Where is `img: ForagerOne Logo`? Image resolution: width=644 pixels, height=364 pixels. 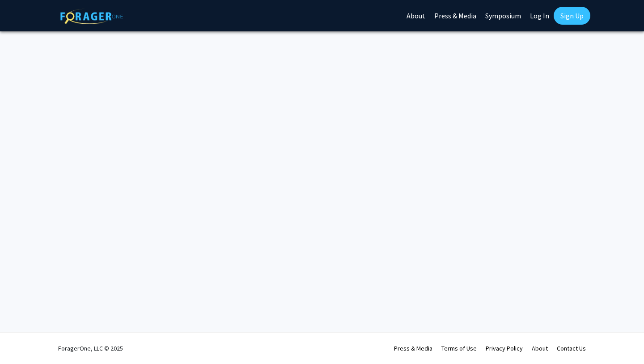
img: ForagerOne Logo is located at coordinates (92, 16).